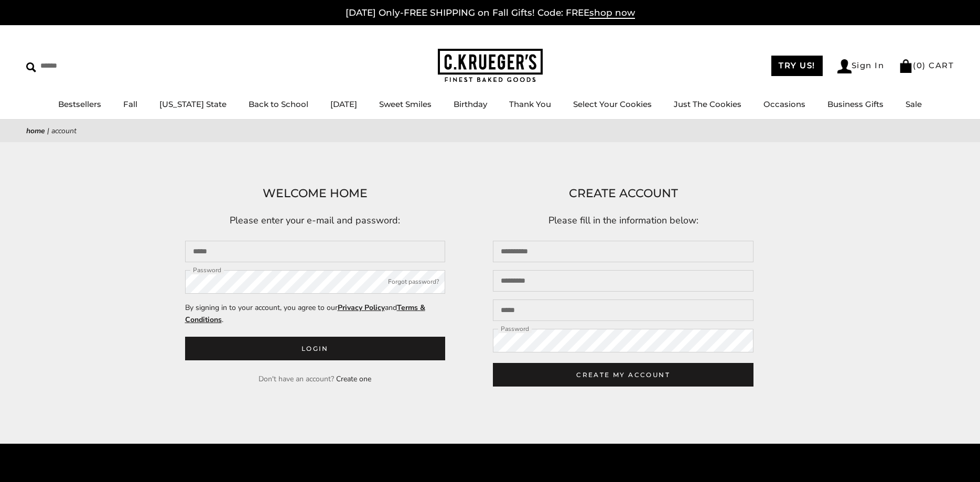  Describe the element at coordinates (470, 104) in the screenshot. I see `a: Birthday` at that location.